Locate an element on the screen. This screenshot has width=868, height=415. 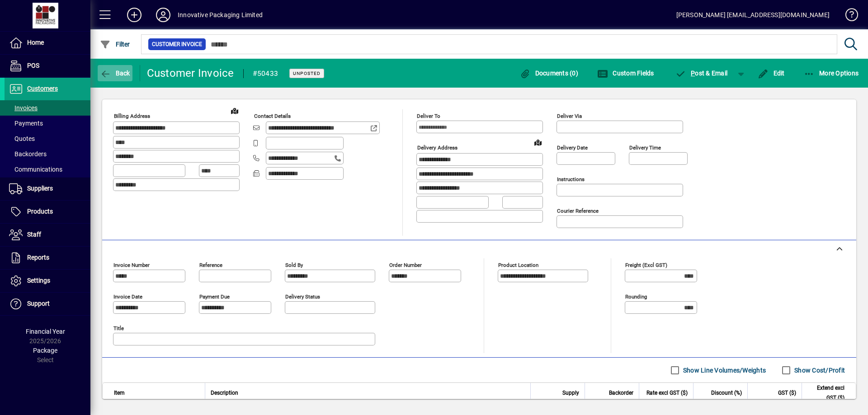
a: Products is located at coordinates (48, 212).